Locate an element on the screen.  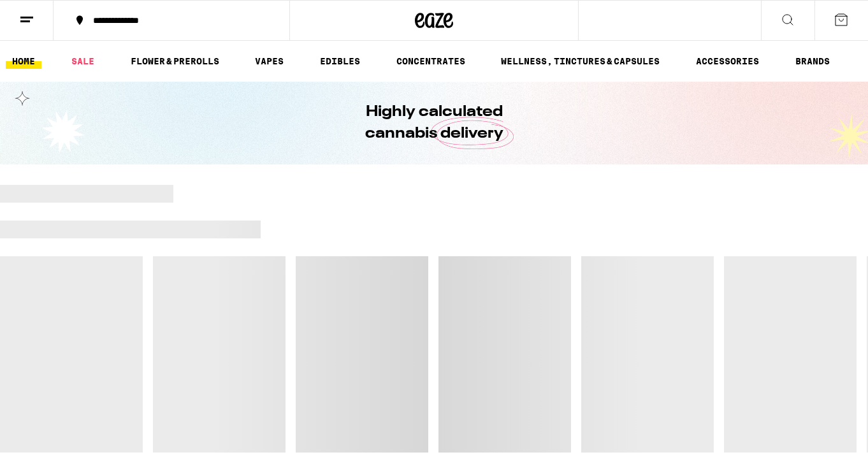
h1: Highly calculated cannabis delivery is located at coordinates (434, 123).